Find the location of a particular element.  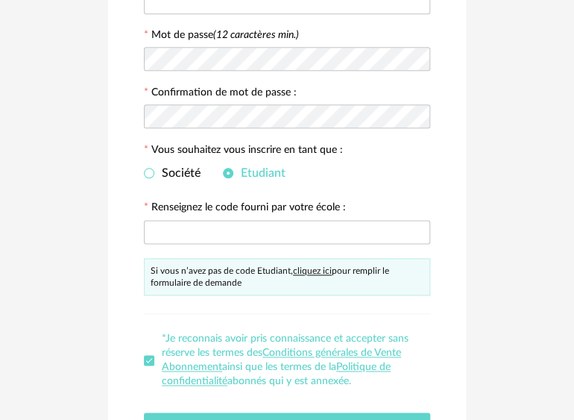

span: Etudiant is located at coordinates (259, 173).